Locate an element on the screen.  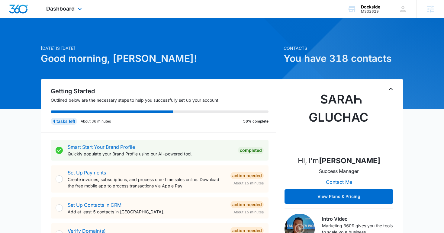
h2: Getting Started is located at coordinates (163, 91).